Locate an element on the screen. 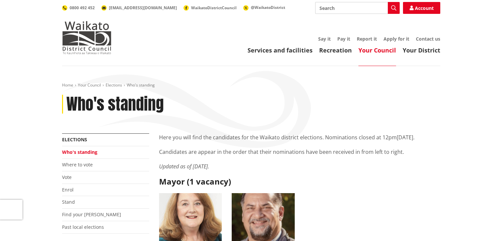  a: Where to vote is located at coordinates (77, 164).